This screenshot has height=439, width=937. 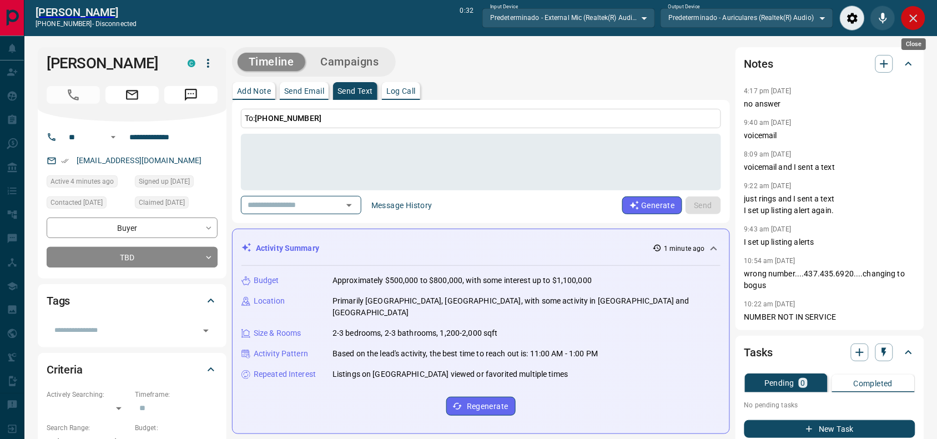 What do you see at coordinates (829, 167) in the screenshot?
I see `p: voicemail and I sent a text` at bounding box center [829, 167].